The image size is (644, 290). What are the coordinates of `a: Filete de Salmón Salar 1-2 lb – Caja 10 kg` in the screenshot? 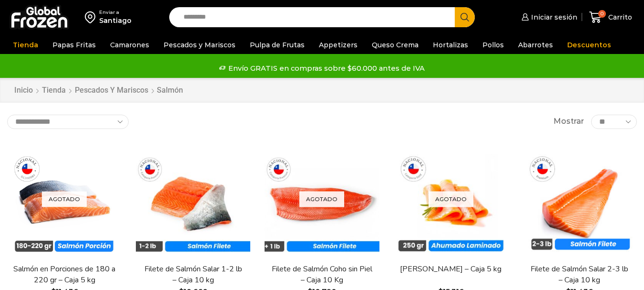 It's located at (193, 274).